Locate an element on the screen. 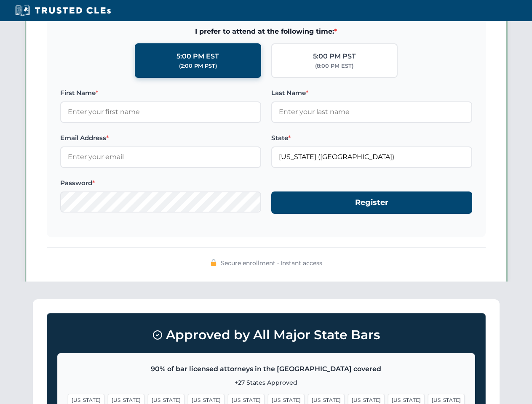 This screenshot has height=404, width=532. input: Enter your first name is located at coordinates (160, 112).